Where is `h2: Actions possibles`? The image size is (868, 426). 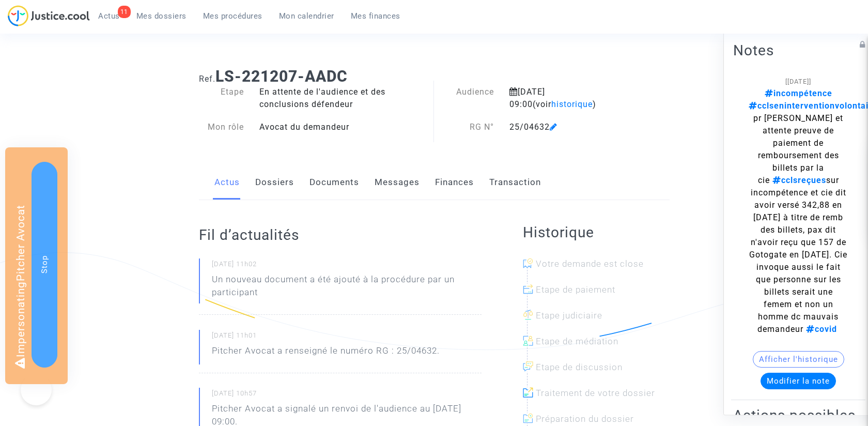
h2: Actions possibles is located at coordinates (798, 415).